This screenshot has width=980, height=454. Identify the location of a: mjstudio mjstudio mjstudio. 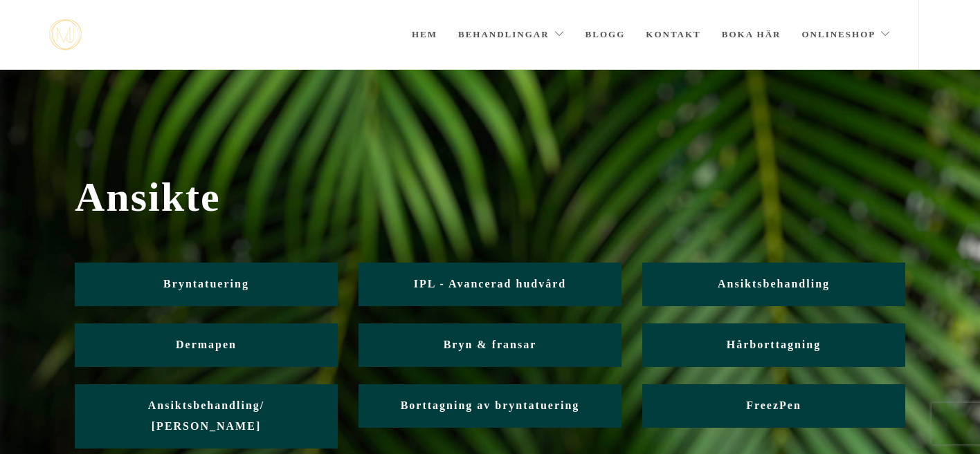
(65, 35).